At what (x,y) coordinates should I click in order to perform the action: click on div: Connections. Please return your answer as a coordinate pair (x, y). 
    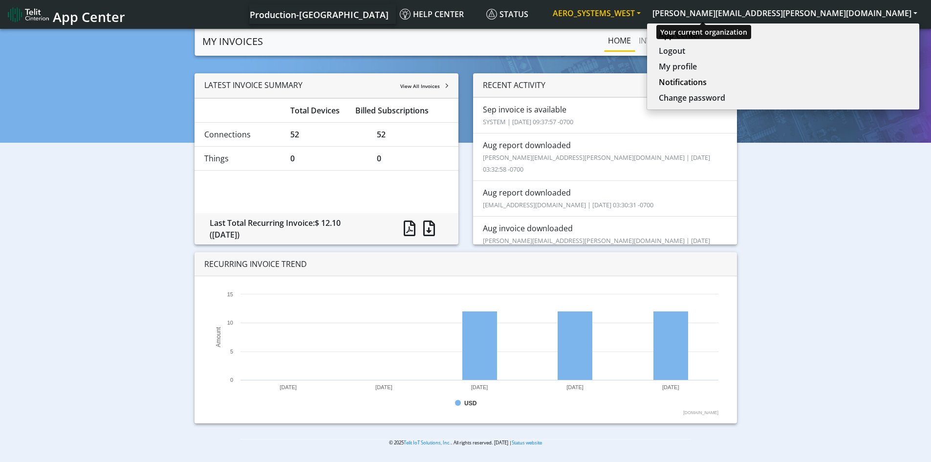
    Looking at the image, I should click on (240, 134).